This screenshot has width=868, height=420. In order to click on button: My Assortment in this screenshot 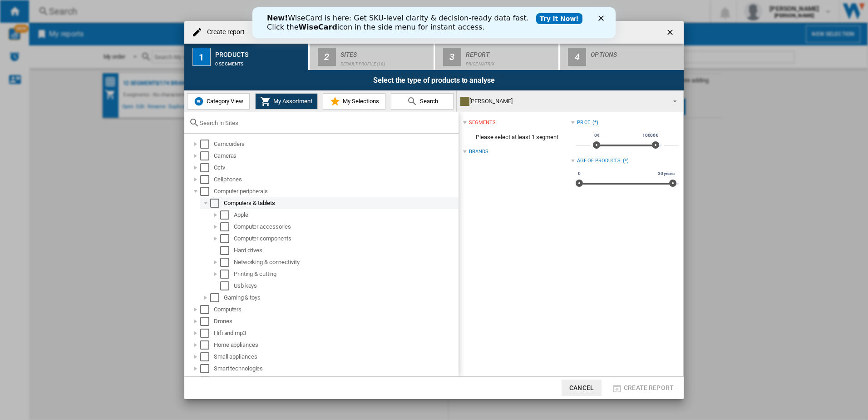, I will do `click(287, 101)`.